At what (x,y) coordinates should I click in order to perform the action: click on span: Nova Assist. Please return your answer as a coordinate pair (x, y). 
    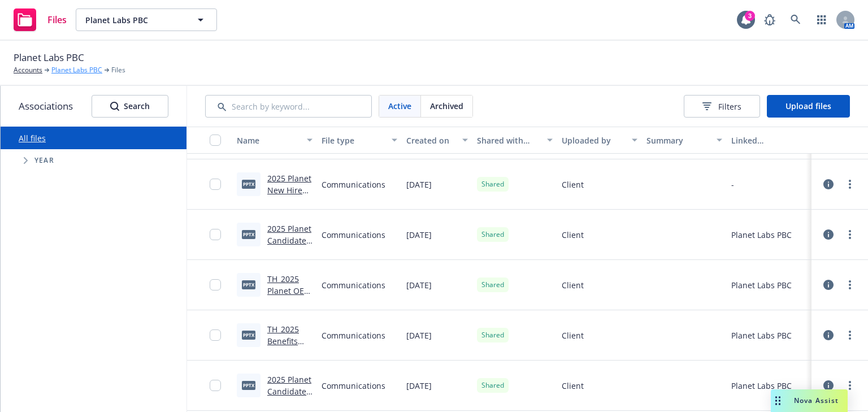
    Looking at the image, I should click on (817, 400).